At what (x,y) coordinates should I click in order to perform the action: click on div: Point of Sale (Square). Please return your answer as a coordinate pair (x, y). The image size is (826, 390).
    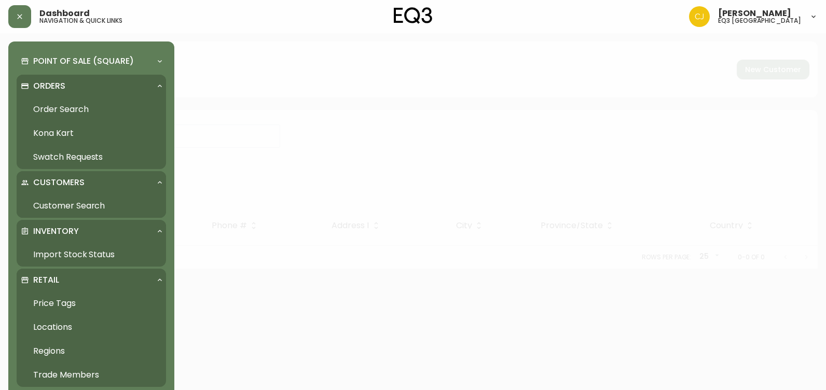
    Looking at the image, I should click on (91, 61).